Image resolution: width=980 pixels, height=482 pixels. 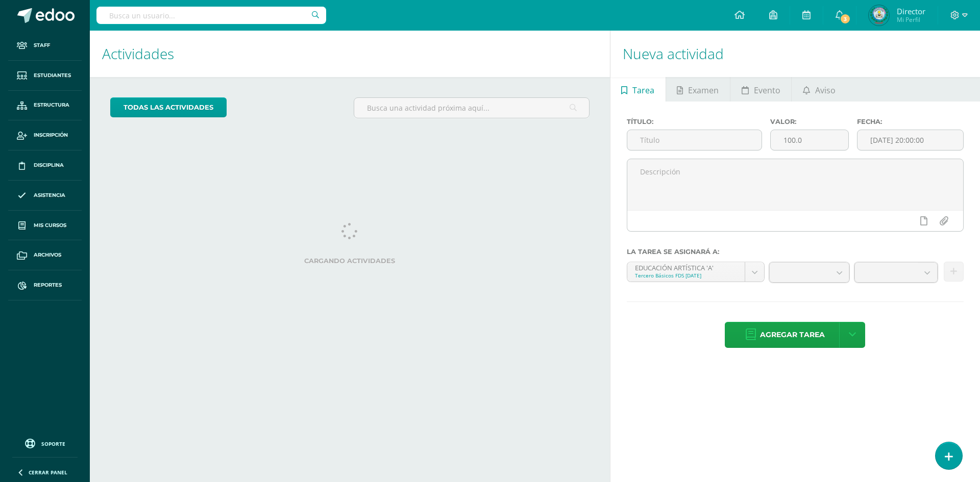 What do you see at coordinates (795, 252) in the screenshot?
I see `label: La tarea se asignará a:` at bounding box center [795, 252].